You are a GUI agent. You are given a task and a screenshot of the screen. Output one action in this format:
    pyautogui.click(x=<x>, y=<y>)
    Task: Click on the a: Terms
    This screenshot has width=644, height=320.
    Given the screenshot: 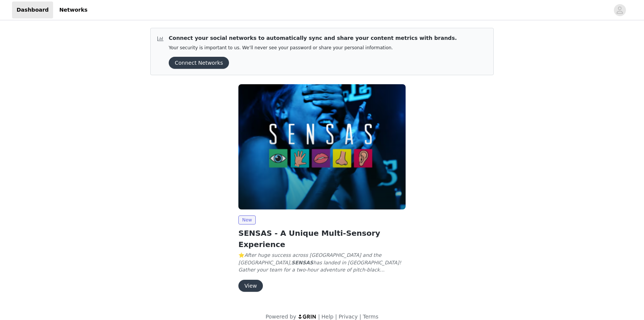 What is the action you would take?
    pyautogui.click(x=370, y=317)
    